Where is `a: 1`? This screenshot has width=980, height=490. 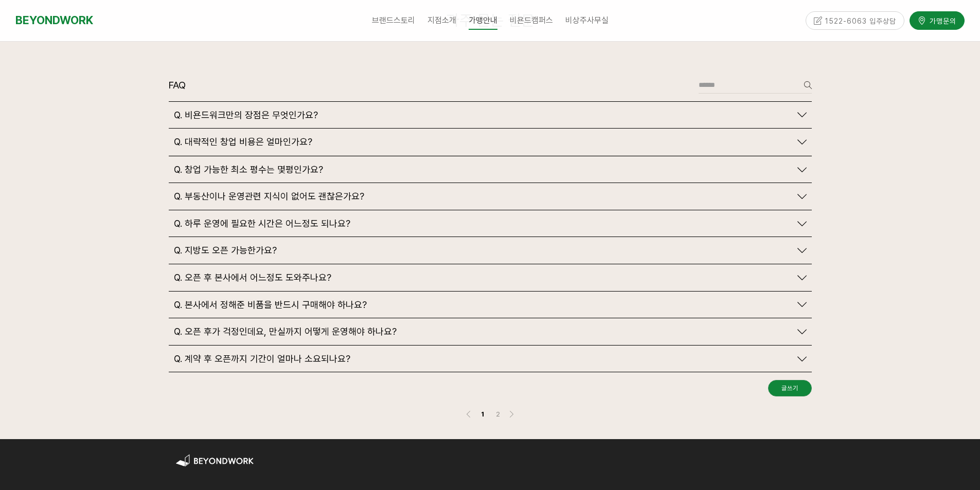 a: 1 is located at coordinates (483, 414).